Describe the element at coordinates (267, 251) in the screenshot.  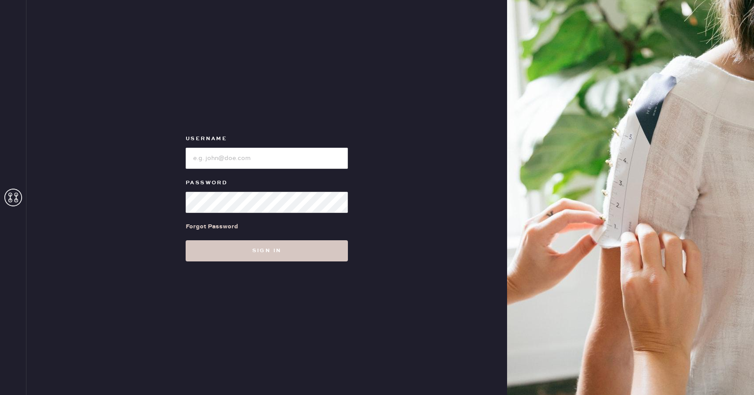
I see `button: Sign in` at that location.